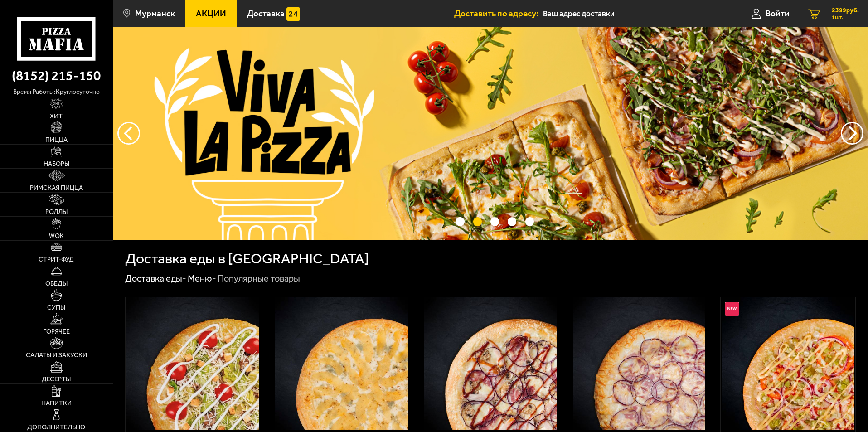 This screenshot has height=432, width=868. I want to click on div: Популярные товары, so click(259, 279).